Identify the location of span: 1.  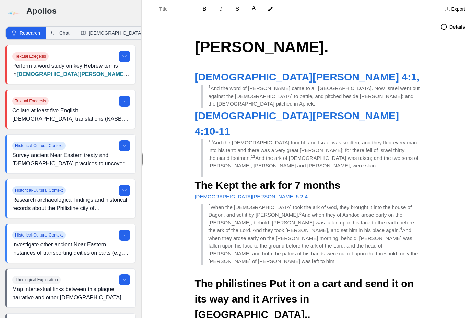
(209, 87).